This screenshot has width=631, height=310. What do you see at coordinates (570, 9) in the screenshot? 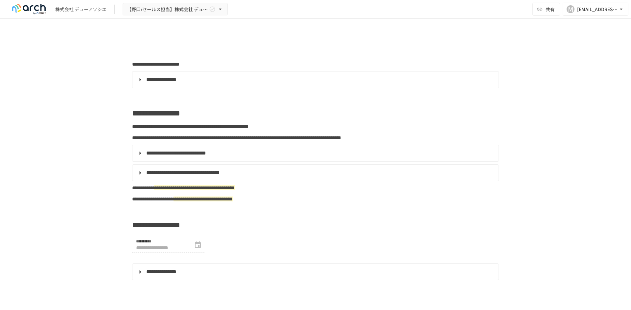
I see `div: M` at bounding box center [570, 9].